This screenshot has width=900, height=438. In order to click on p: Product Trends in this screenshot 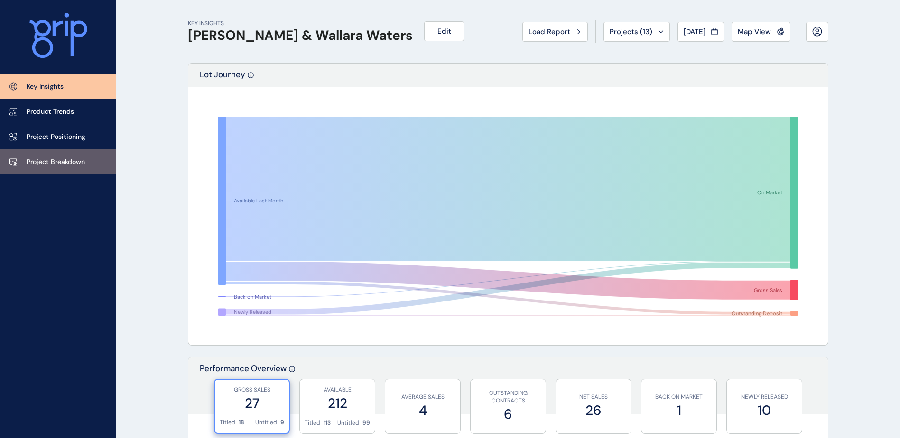, I will do `click(50, 112)`.